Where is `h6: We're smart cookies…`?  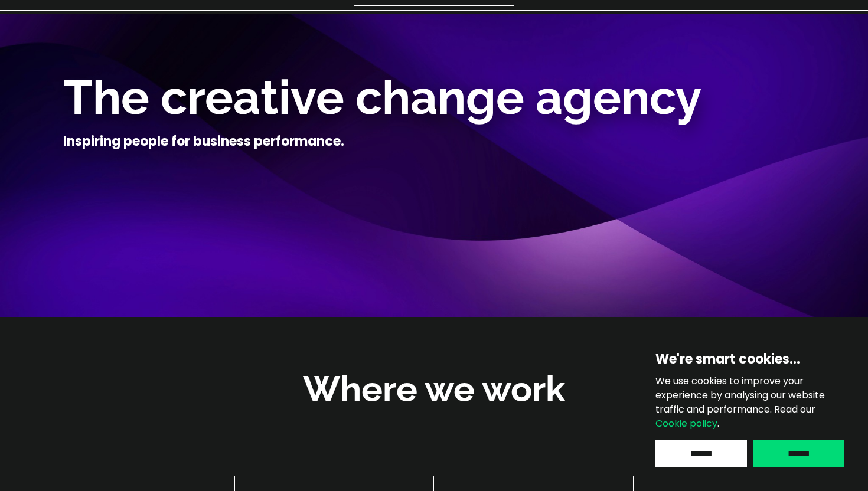
h6: We're smart cookies… is located at coordinates (750, 359).